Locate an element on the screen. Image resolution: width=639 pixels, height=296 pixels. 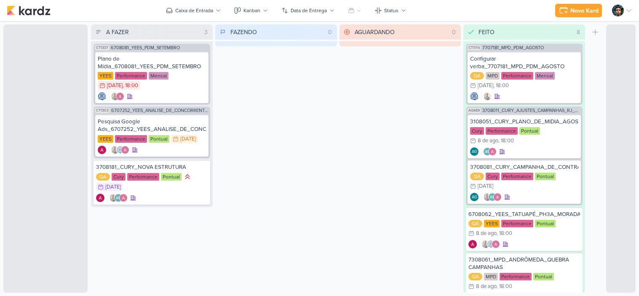
div: 0 is located at coordinates (330, 32).